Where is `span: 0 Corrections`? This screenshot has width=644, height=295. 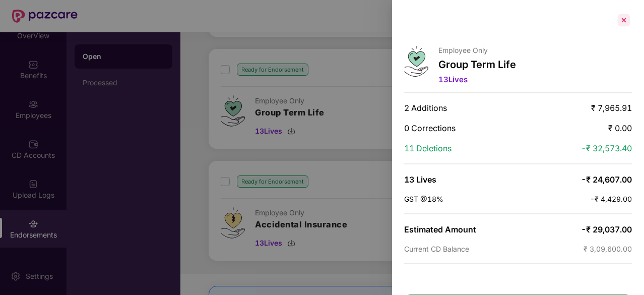
span: 0 Corrections is located at coordinates (430, 128).